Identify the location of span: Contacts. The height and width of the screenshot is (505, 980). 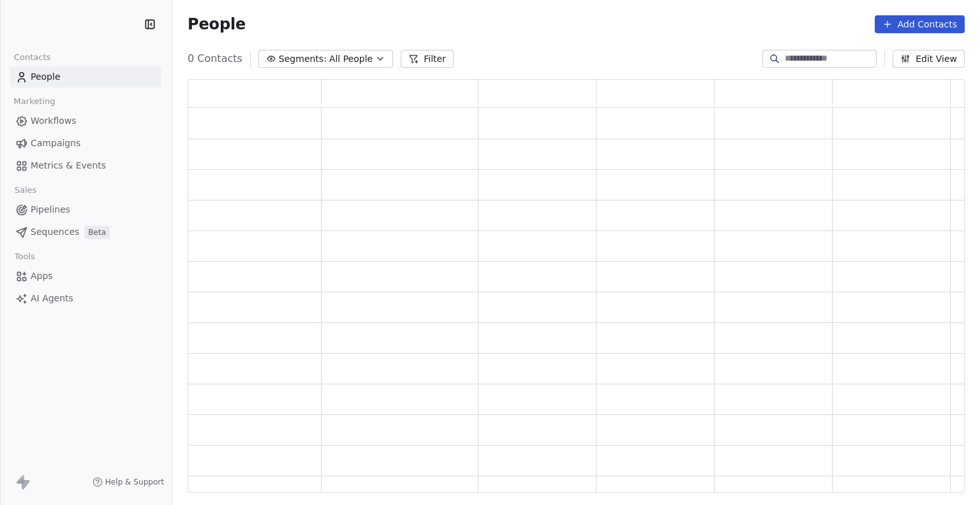
(32, 58).